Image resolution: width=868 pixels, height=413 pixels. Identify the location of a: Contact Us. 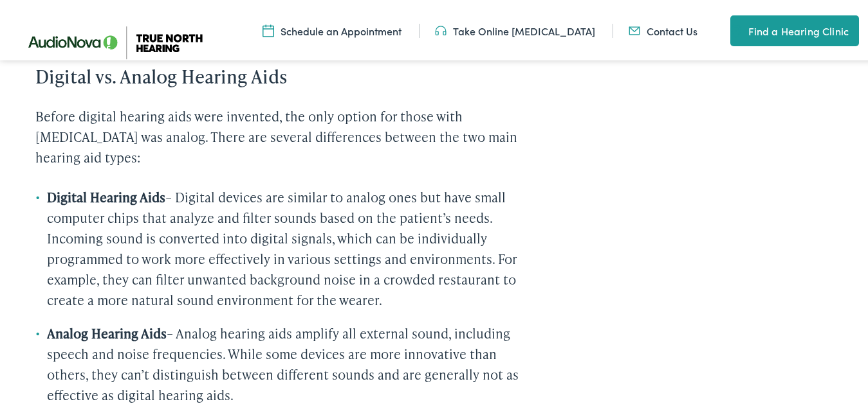
(663, 28).